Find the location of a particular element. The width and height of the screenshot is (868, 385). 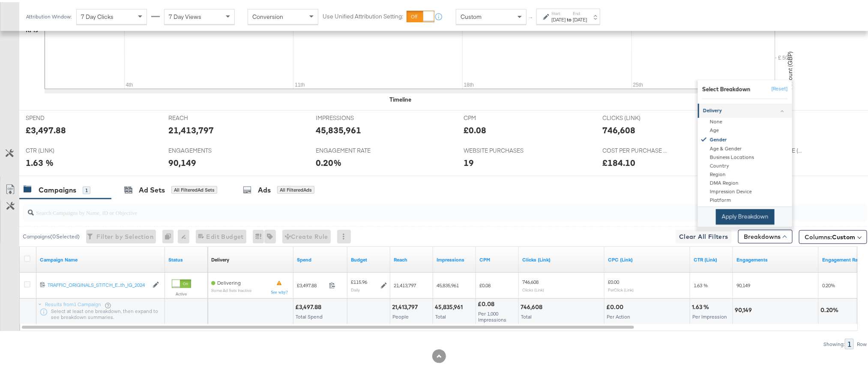

span: 746,608 is located at coordinates (530, 279).